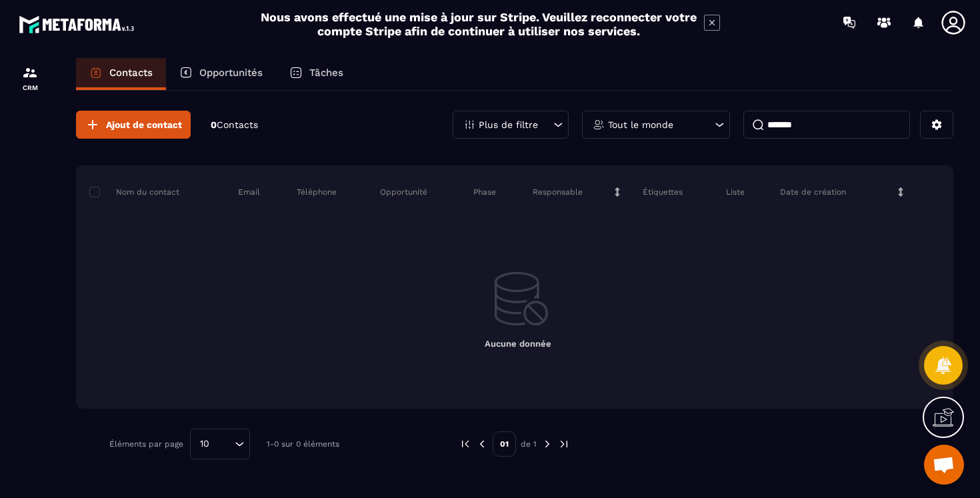 Image resolution: width=980 pixels, height=498 pixels. Describe the element at coordinates (403, 192) in the screenshot. I see `p: Opportunité` at that location.